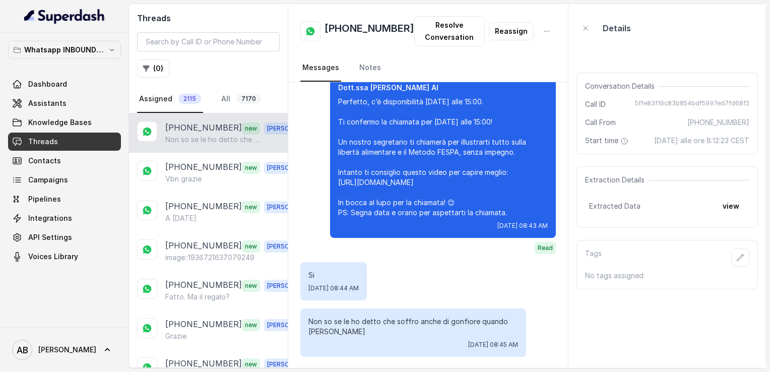 The width and height of the screenshot is (770, 372). Describe the element at coordinates (48, 180) in the screenshot. I see `span: Campaigns` at that location.